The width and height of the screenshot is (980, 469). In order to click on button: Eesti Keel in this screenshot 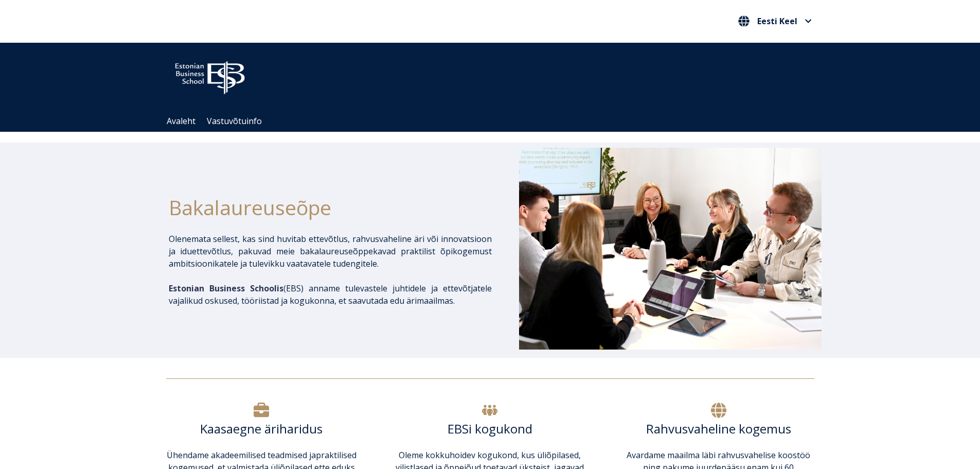, I will do `click(774, 21)`.